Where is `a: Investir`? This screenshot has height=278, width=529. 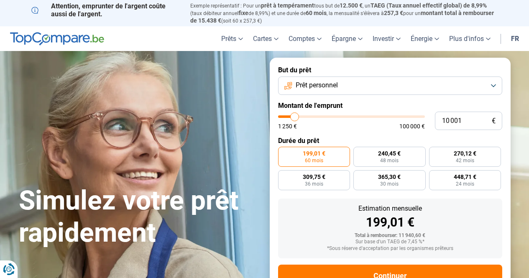 a: Investir is located at coordinates (387, 38).